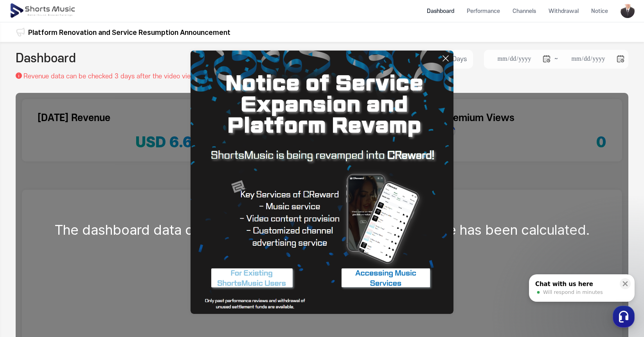 Image resolution: width=644 pixels, height=337 pixels. I want to click on a: Channels, so click(524, 11).